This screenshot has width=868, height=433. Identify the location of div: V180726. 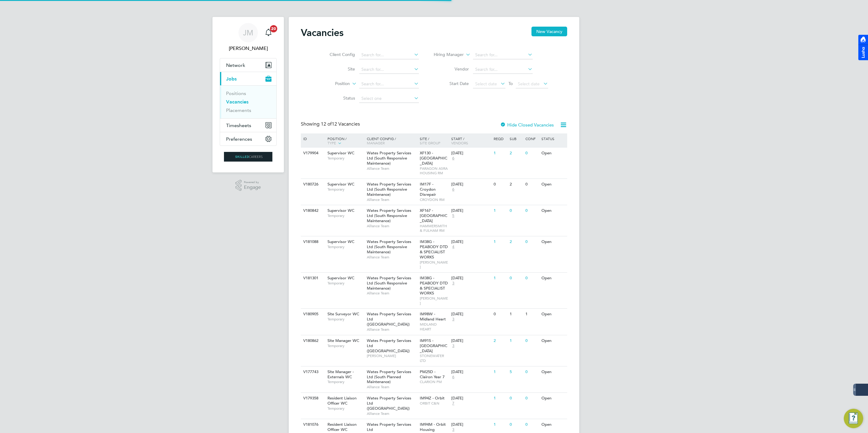
(312, 184).